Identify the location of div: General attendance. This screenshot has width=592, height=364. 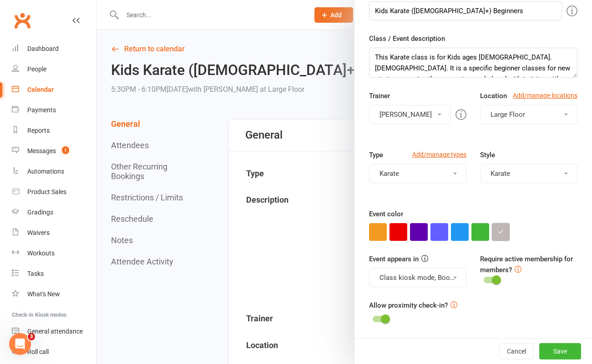
(55, 331).